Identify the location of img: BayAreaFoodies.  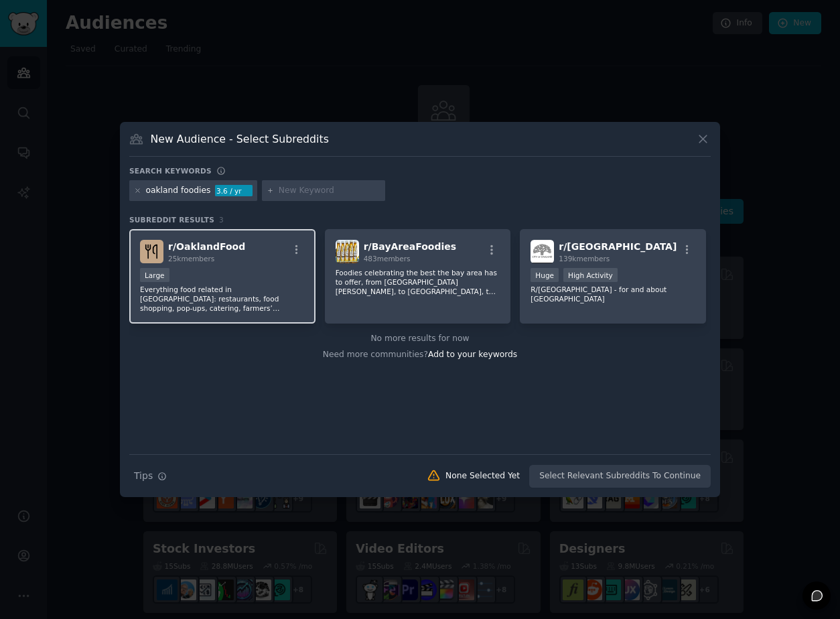
(347, 251).